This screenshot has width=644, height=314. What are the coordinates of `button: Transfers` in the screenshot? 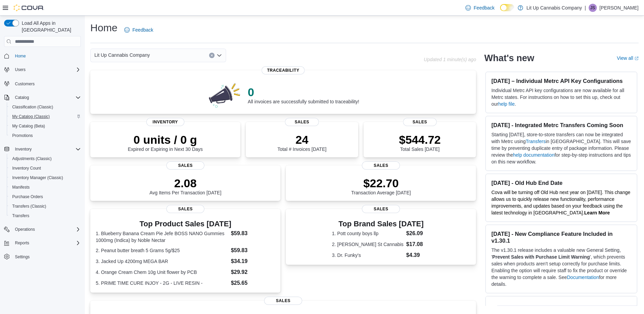 It's located at (45, 216).